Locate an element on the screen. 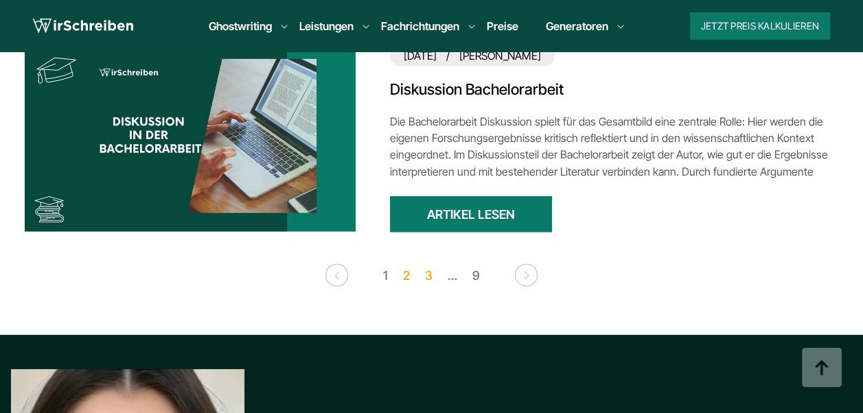 The width and height of the screenshot is (863, 413). span: 2 is located at coordinates (406, 274).